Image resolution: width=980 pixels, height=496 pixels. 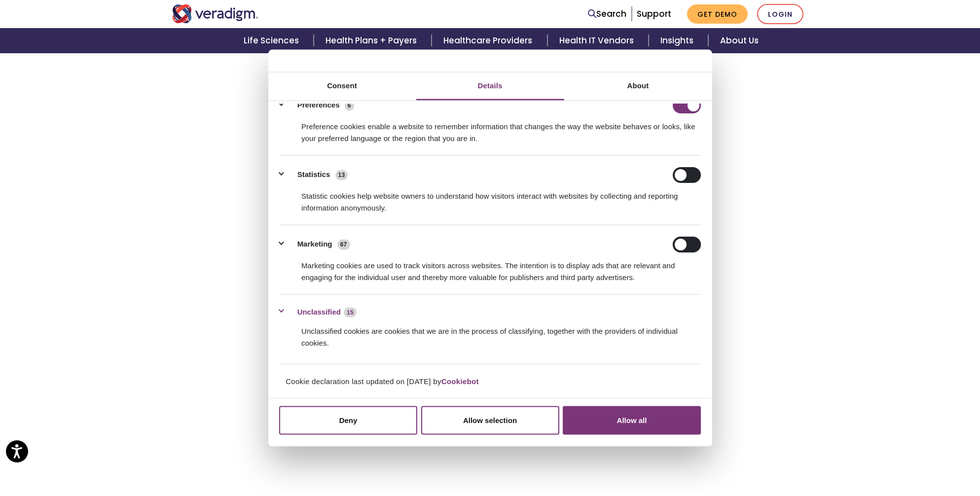 I want to click on div: Preference cookies enable a website to remember information that changes the way the website beha..., so click(x=490, y=128).